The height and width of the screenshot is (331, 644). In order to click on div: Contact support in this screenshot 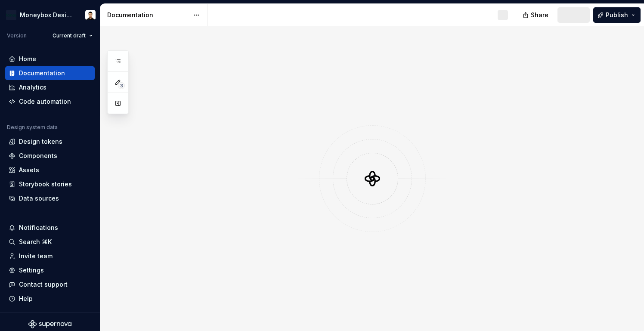, I will do `click(43, 284)`.